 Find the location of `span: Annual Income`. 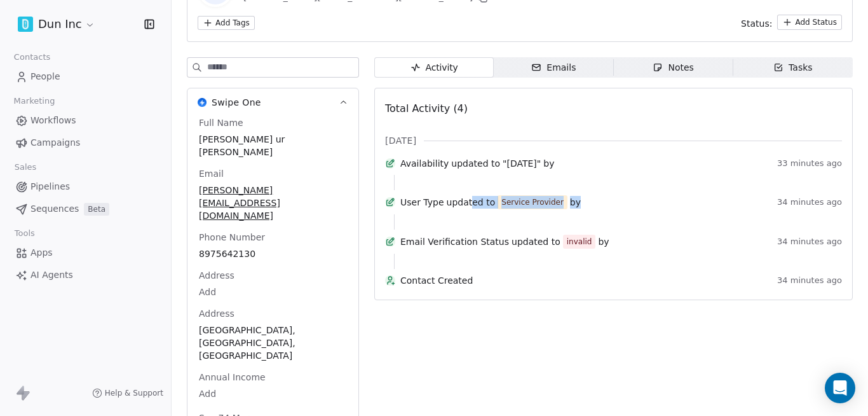

span: Annual Income is located at coordinates (232, 377).